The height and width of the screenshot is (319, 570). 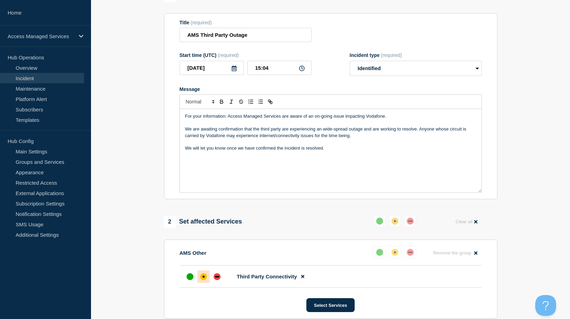 What do you see at coordinates (331, 132) in the screenshot?
I see `p: We are awaiting confirmation that the third party are experiencing an wide-spread outage and are ...` at bounding box center [331, 132].